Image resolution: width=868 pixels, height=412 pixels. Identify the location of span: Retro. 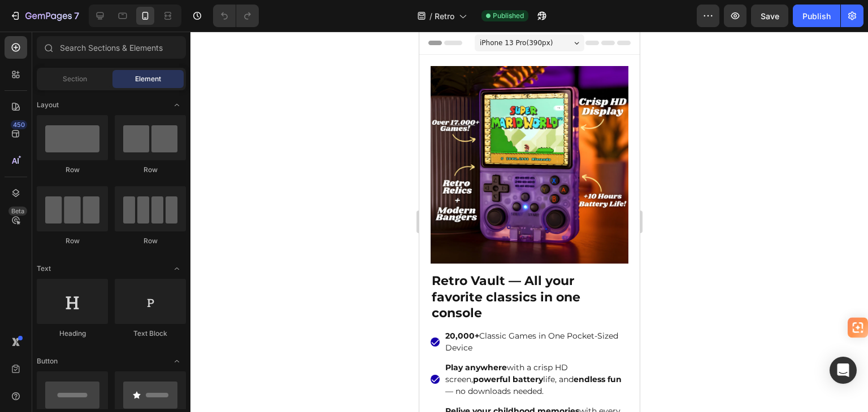
(444, 16).